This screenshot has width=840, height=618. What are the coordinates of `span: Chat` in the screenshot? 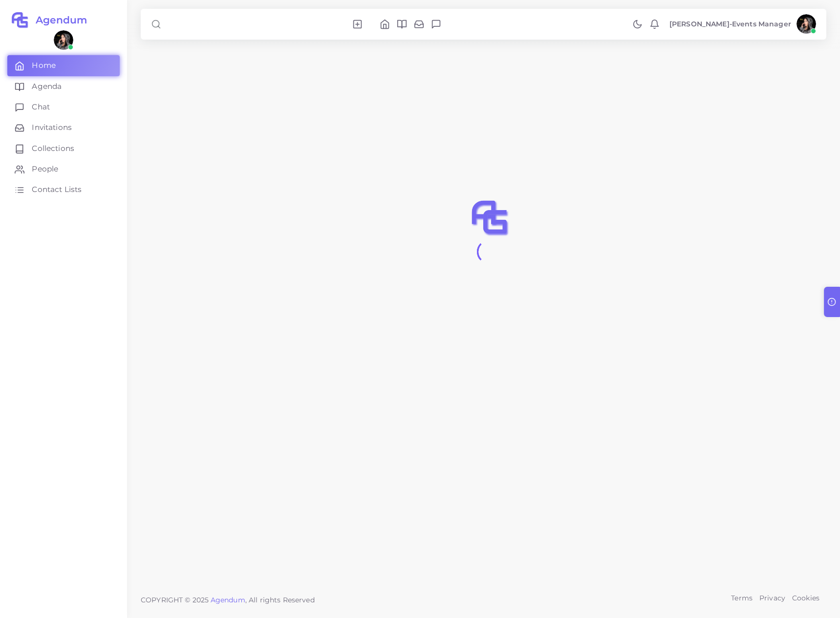 It's located at (40, 107).